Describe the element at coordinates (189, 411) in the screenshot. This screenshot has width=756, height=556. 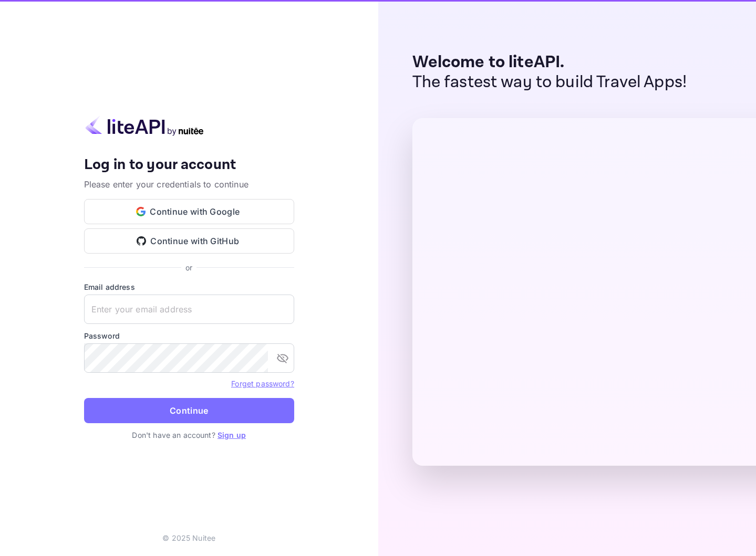
I see `button: Continue` at that location.